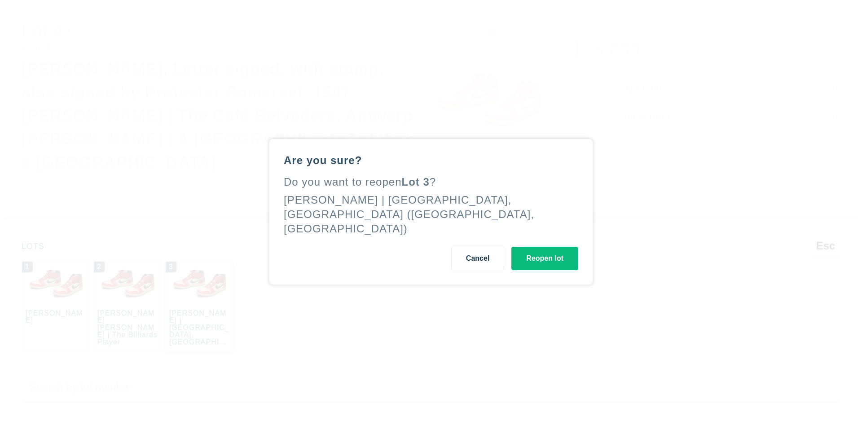 The image size is (862, 423). I want to click on div: Do you want to reopen ?, so click(431, 182).